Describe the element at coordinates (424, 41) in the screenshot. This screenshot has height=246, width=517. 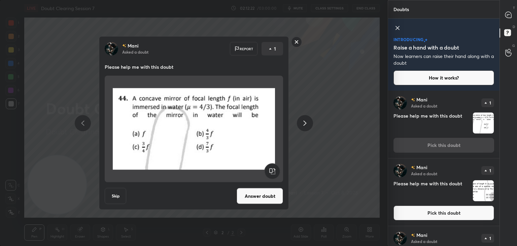
I see `img: small-star.76a44327.svg` at that location.